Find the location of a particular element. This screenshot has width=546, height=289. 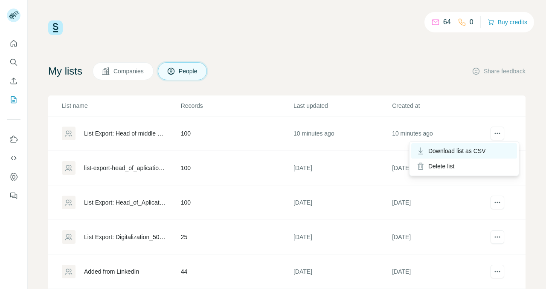

div: Delete list is located at coordinates (464, 166).